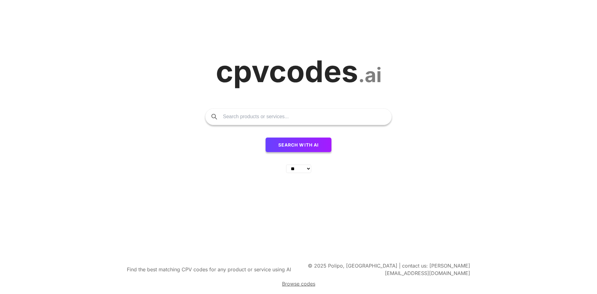 This screenshot has width=597, height=294. What do you see at coordinates (298, 71) in the screenshot?
I see `a: cpvcodes.ai` at bounding box center [298, 71].